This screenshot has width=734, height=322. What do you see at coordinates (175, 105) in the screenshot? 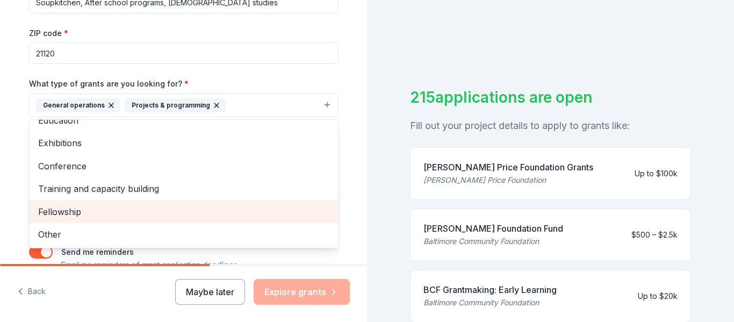
I see `div: Projects & programming` at bounding box center [175, 105].